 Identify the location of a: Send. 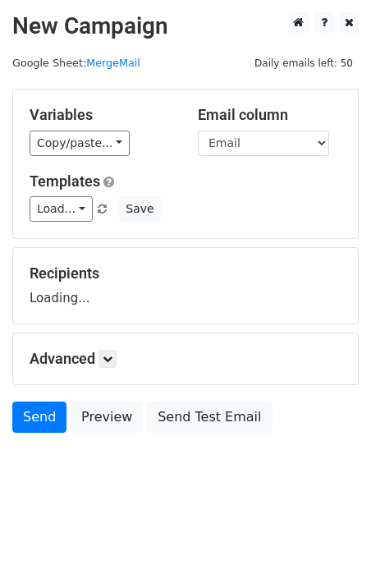
(40, 418).